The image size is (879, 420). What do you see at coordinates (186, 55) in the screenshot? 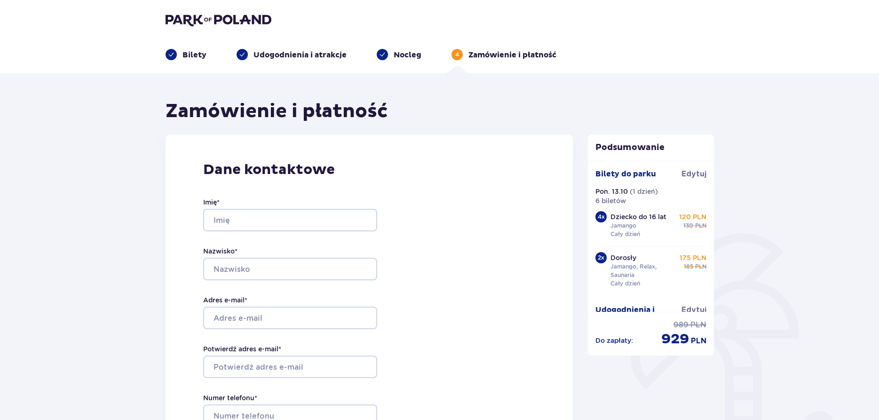
I see `div: Bilety` at bounding box center [186, 55].